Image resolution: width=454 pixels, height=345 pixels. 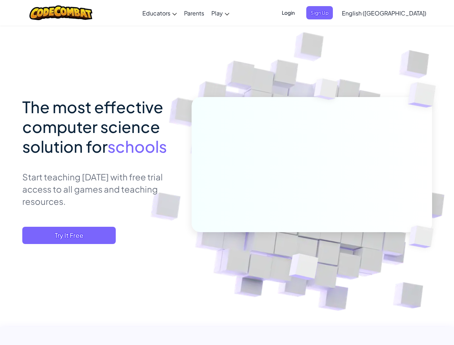 I want to click on a: Educators, so click(x=160, y=13).